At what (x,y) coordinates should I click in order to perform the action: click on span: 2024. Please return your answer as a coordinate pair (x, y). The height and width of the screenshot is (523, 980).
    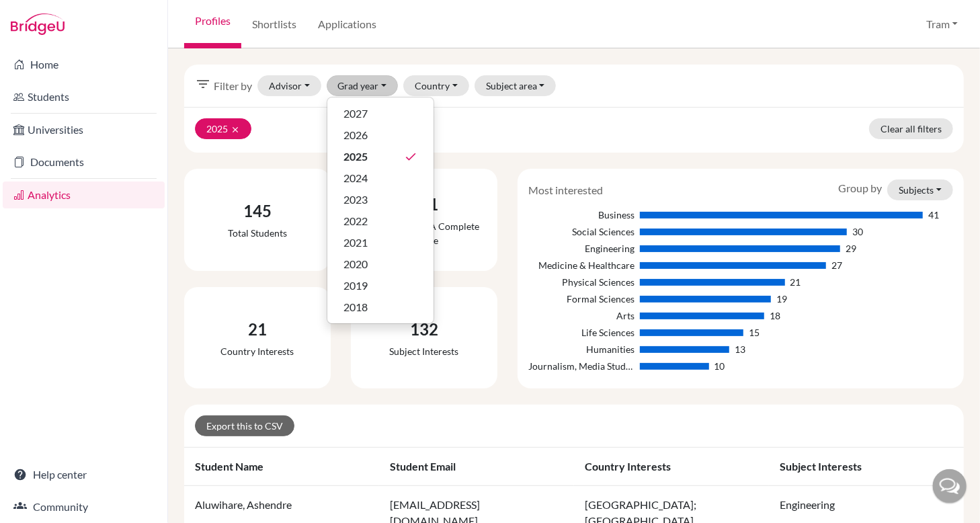
    Looking at the image, I should click on (356, 178).